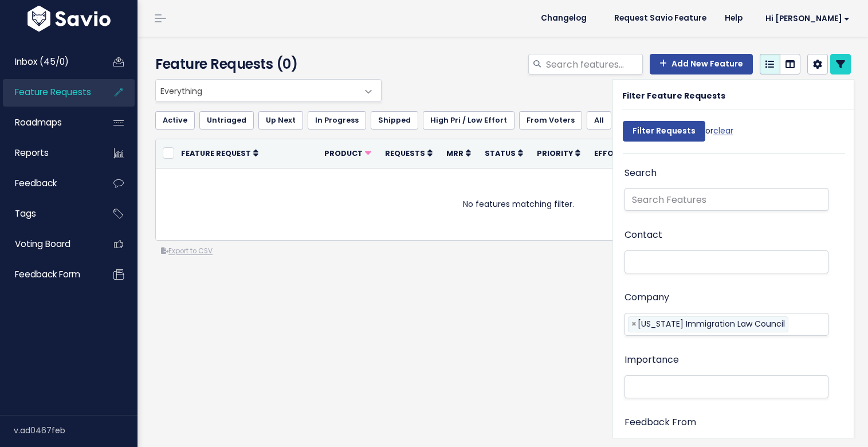 The image size is (868, 447). What do you see at coordinates (69, 18) in the screenshot?
I see `img: logo-white.9d6f32f41409.svg` at bounding box center [69, 18].